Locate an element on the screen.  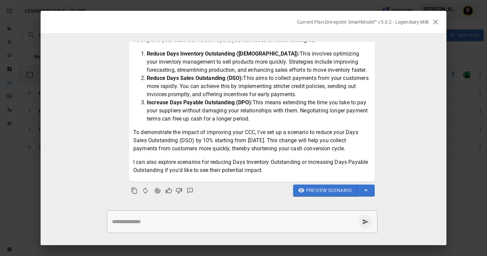
button: Bad Response is located at coordinates (179, 190).